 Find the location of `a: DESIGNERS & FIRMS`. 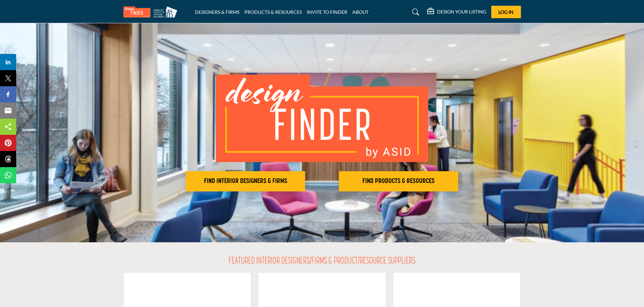

a: DESIGNERS & FIRMS is located at coordinates (217, 12).